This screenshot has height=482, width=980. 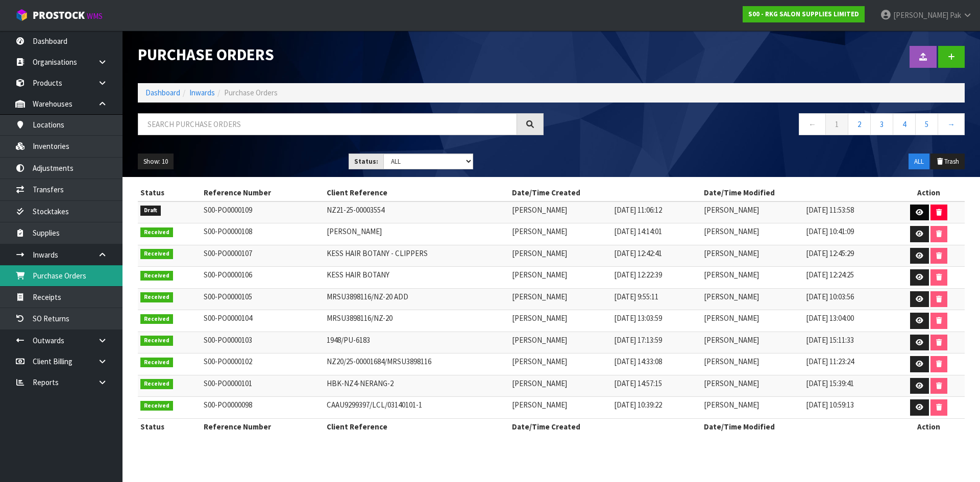 I want to click on strong: Status:, so click(x=366, y=161).